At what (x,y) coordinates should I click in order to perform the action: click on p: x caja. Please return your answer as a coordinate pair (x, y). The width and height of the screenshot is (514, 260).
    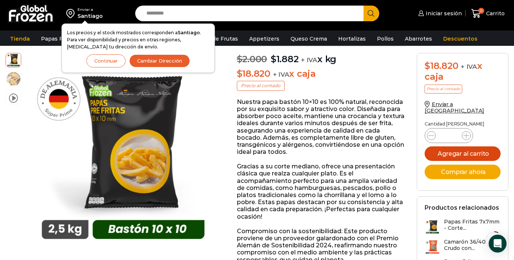
    Looking at the image, I should click on (321, 74).